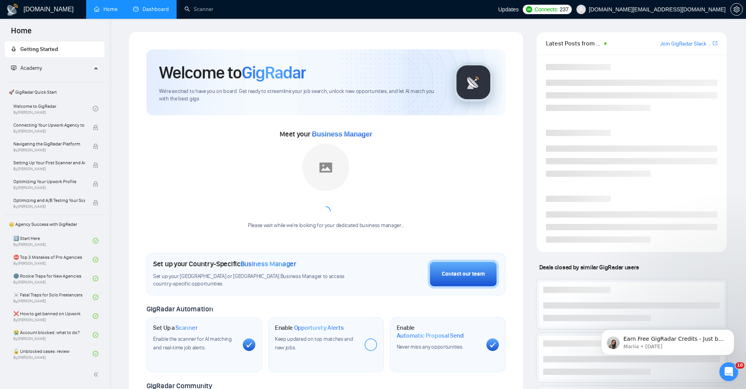 This screenshot has width=746, height=389. Describe the element at coordinates (463, 274) in the screenshot. I see `div: Contact our team` at that location.